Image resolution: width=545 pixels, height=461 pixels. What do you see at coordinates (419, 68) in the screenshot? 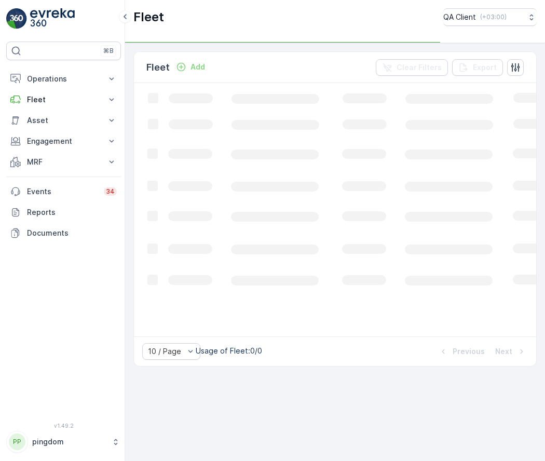
I see `p: Clear Filters` at bounding box center [419, 68].